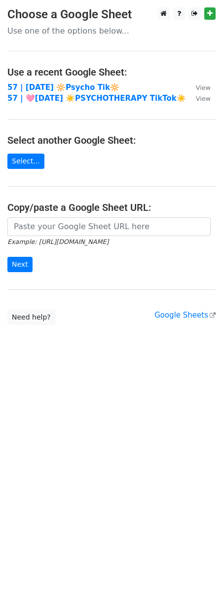 The image size is (223, 607). I want to click on h3: Choose a Google Sheet, so click(112, 14).